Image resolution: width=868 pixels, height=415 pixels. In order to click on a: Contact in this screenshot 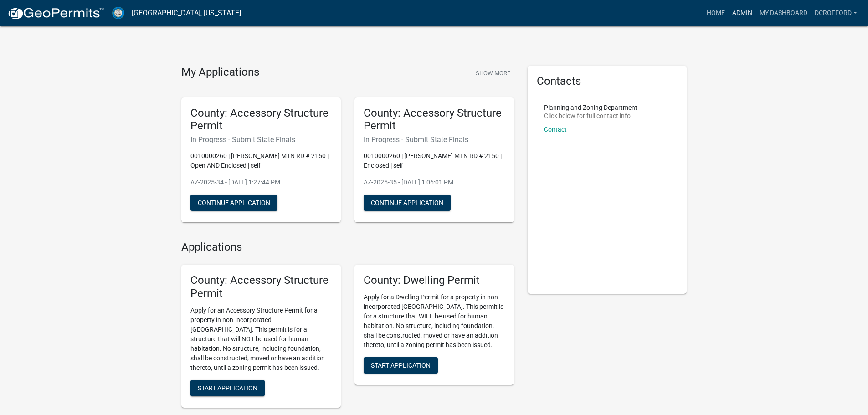, I will do `click(556, 130)`.